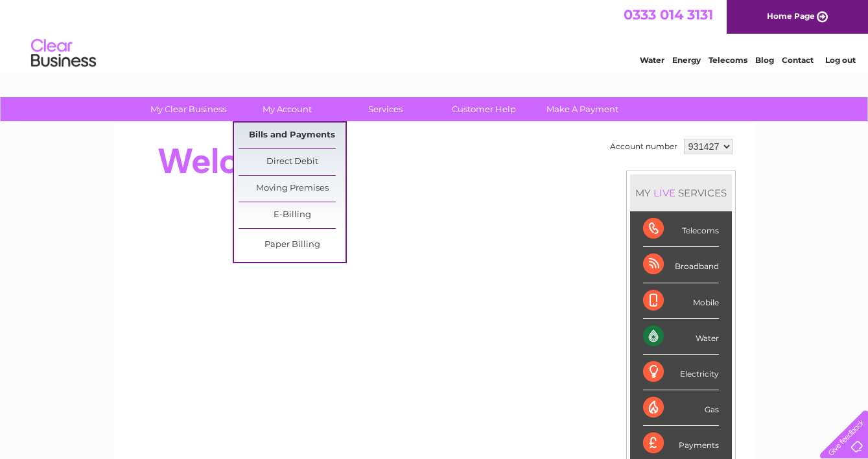  I want to click on a: Contact, so click(798, 60).